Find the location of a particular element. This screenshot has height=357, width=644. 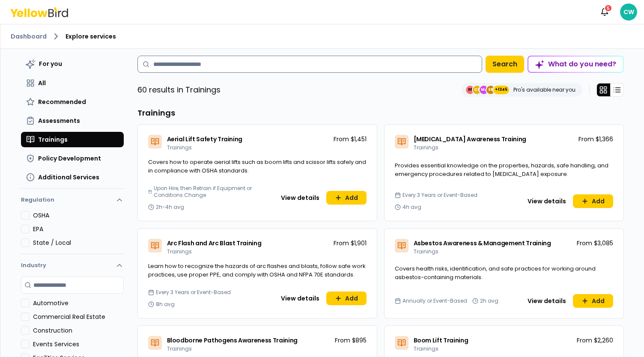

a: Dashboard is located at coordinates (29, 36).